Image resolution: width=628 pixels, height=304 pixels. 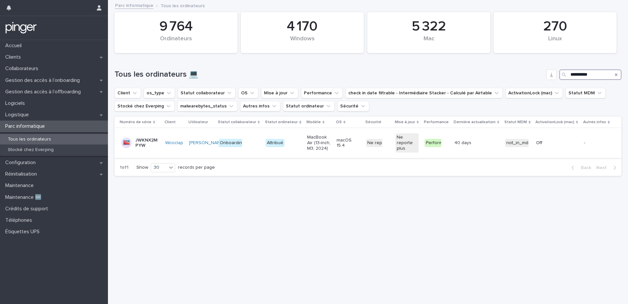 What do you see at coordinates (405, 122) in the screenshot?
I see `p: Mise à jour` at bounding box center [405, 122].